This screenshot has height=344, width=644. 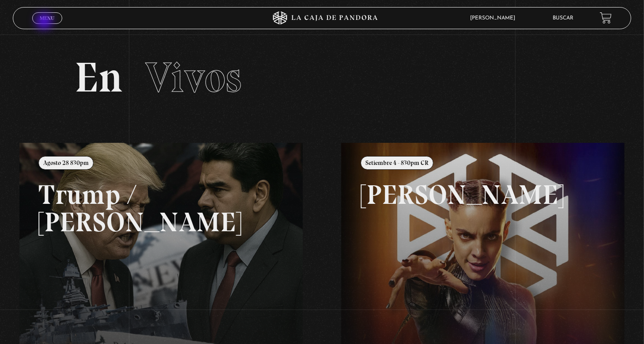 I want to click on span: Vivos, so click(x=194, y=77).